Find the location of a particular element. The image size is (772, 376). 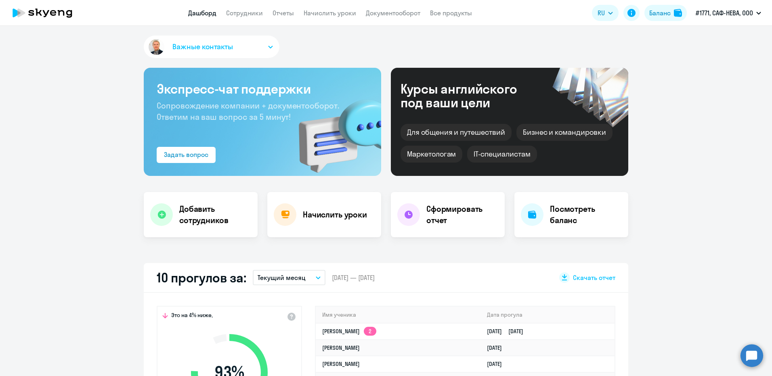

h4: Начислить уроки is located at coordinates (335, 215).